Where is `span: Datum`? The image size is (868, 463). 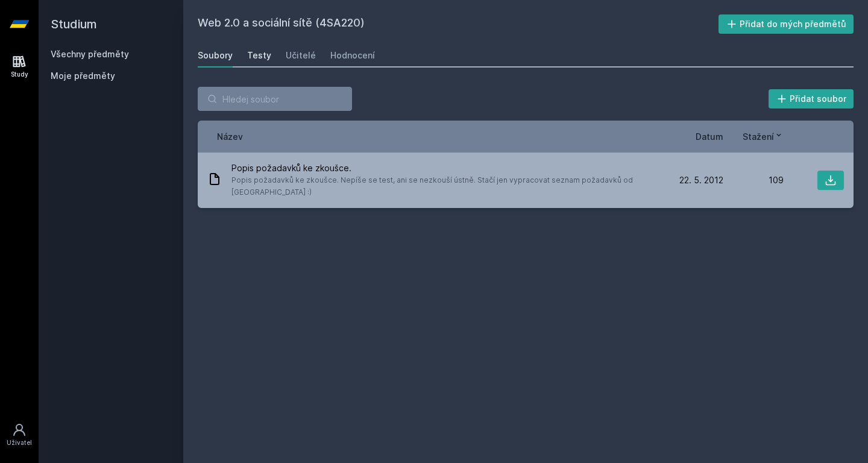
span: Datum is located at coordinates (709, 136).